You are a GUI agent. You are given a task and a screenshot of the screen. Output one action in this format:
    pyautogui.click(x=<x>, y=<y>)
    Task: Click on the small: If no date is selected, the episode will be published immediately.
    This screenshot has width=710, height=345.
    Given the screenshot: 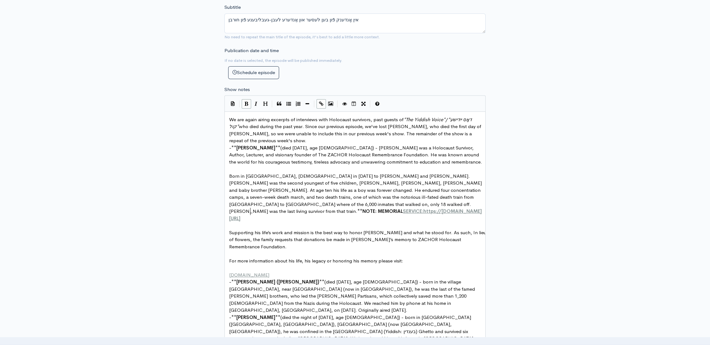 What is the action you would take?
    pyautogui.click(x=283, y=60)
    